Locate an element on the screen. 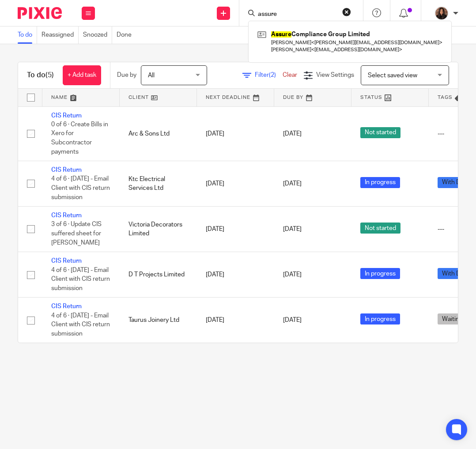  h1: To do is located at coordinates (40, 75).